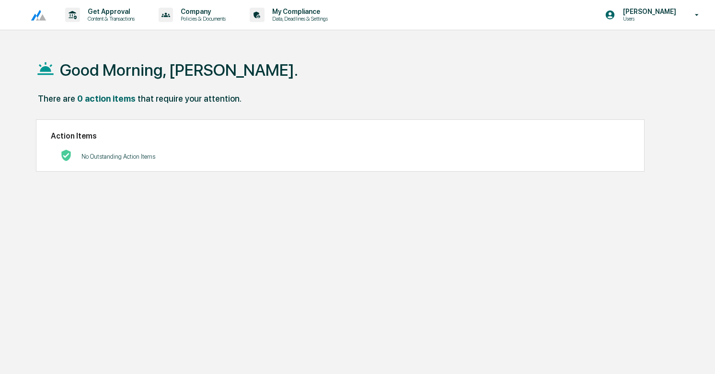 This screenshot has width=715, height=374. What do you see at coordinates (57, 98) in the screenshot?
I see `div: There are` at bounding box center [57, 98].